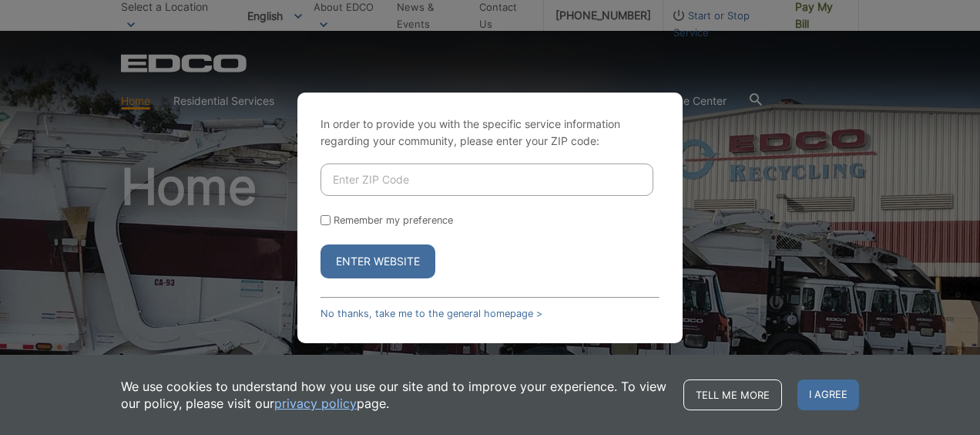 This screenshot has width=980, height=435. What do you see at coordinates (394, 394) in the screenshot?
I see `p: We use cookies to understand how you use our site and to improve your experience. To view our pol...` at bounding box center [394, 394].